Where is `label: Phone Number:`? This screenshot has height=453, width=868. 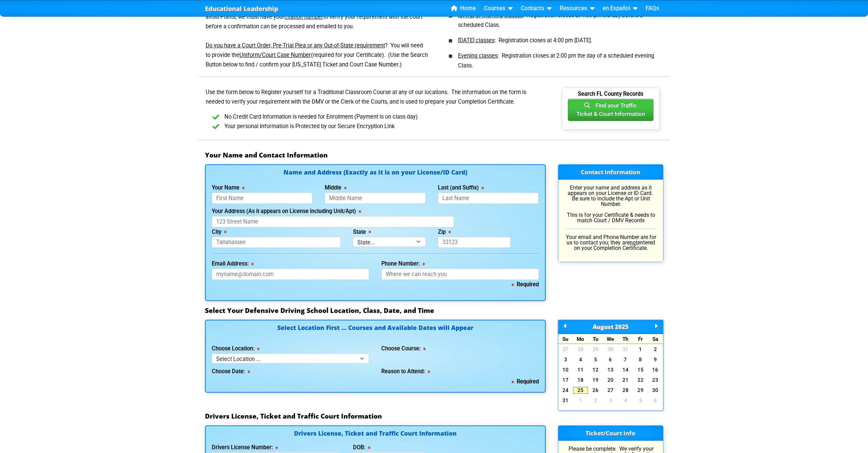 label: Phone Number: is located at coordinates (403, 264).